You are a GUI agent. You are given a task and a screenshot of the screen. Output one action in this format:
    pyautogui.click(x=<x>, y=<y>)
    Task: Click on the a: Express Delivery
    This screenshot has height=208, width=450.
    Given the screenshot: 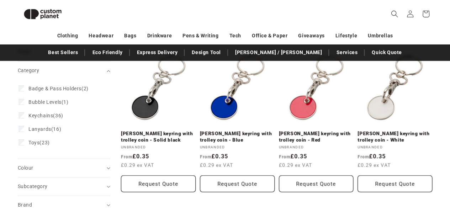 What is the action you would take?
    pyautogui.click(x=157, y=52)
    